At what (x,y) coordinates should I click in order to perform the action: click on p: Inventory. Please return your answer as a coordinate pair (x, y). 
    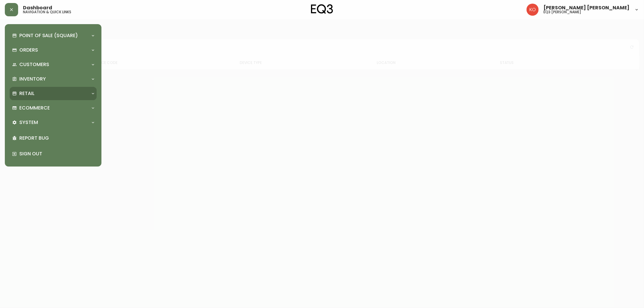
    Looking at the image, I should click on (33, 79).